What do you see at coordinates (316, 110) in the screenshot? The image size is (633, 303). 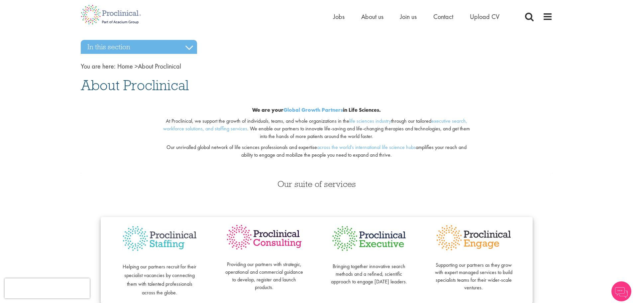 I see `b: We are your in Life Sciences.` at bounding box center [316, 110].